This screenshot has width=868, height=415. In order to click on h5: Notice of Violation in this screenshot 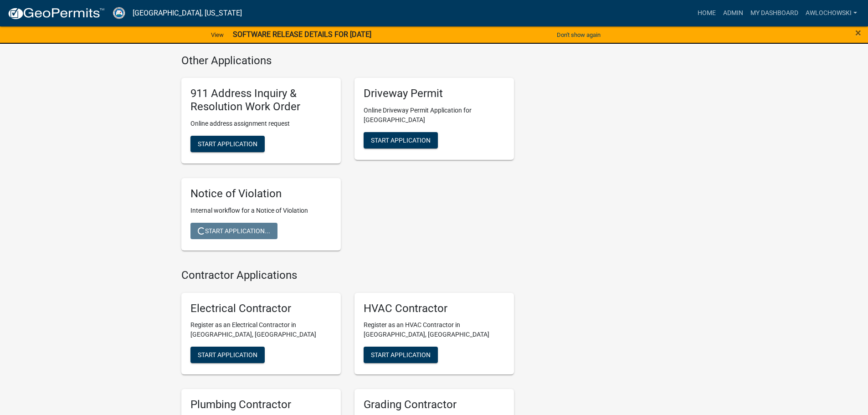, I will do `click(261, 194)`.